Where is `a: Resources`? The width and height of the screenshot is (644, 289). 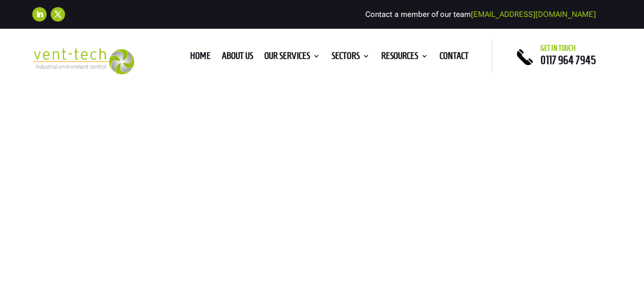 a: Resources is located at coordinates (405, 57).